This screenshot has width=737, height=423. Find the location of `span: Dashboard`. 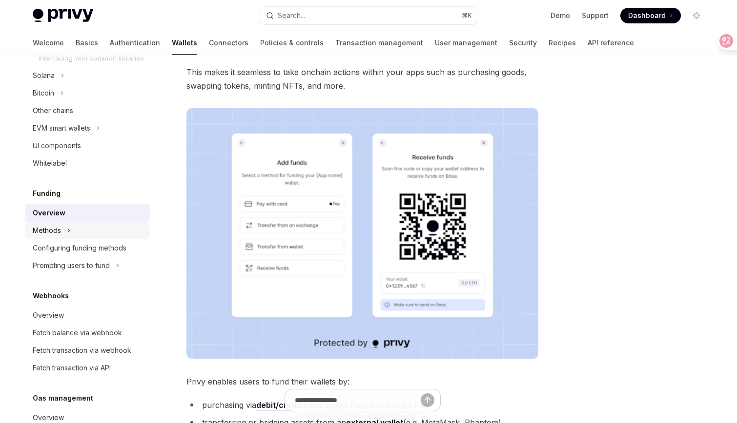

span: Dashboard is located at coordinates (646, 16).